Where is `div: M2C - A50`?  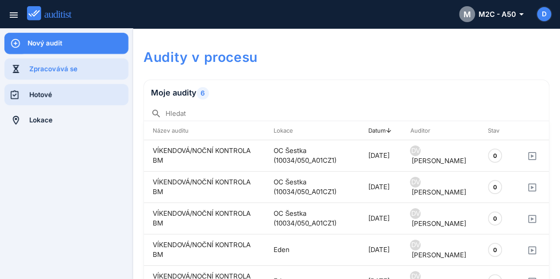
div: M2C - A50 is located at coordinates (491, 14).